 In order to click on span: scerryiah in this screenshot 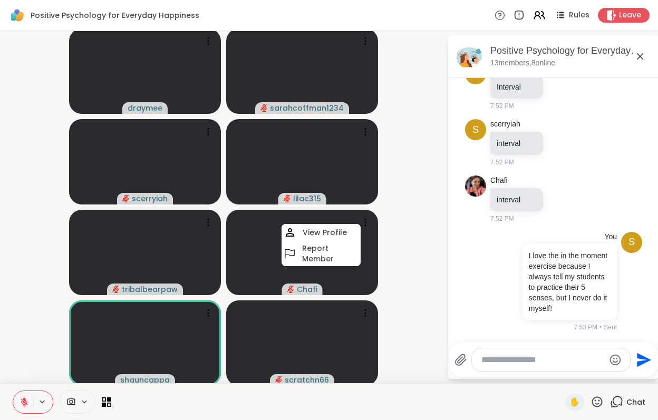, I will do `click(150, 199)`.